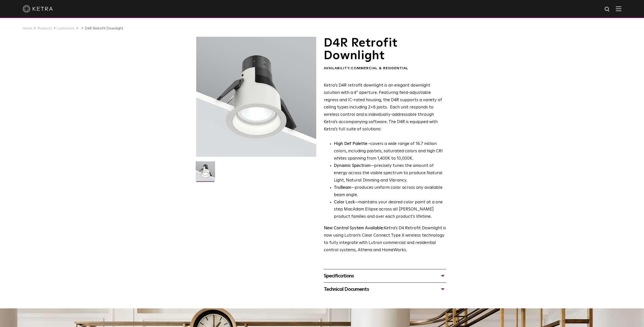  I want to click on p: Ketra’s D4R retrofit downlight is an elegant downlight solution with a 4” aperture. Featuring fie..., so click(385, 108).